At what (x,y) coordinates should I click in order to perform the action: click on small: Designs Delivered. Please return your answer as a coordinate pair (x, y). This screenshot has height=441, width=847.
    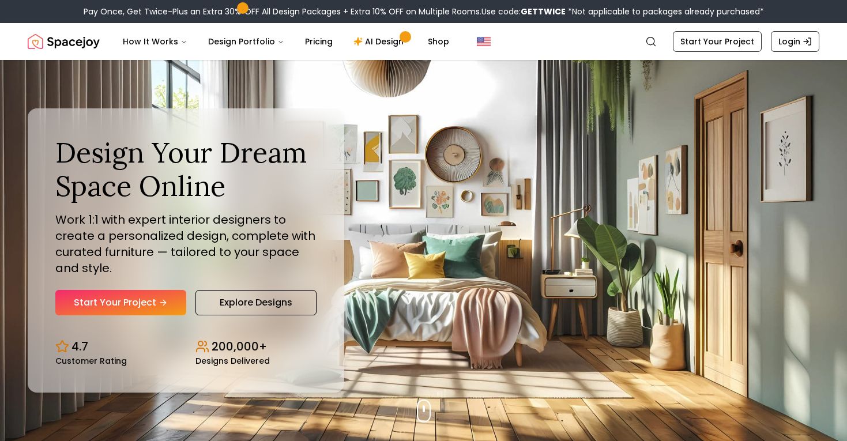
    Looking at the image, I should click on (232, 361).